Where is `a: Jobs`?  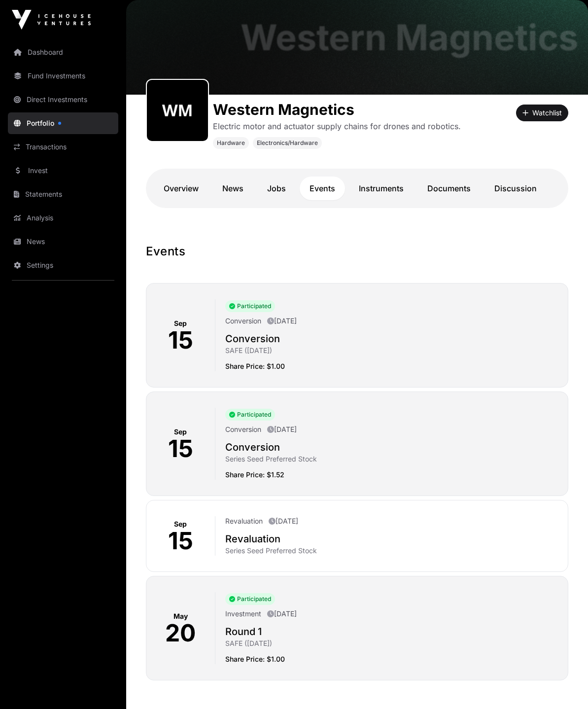
a: Jobs is located at coordinates (277, 188).